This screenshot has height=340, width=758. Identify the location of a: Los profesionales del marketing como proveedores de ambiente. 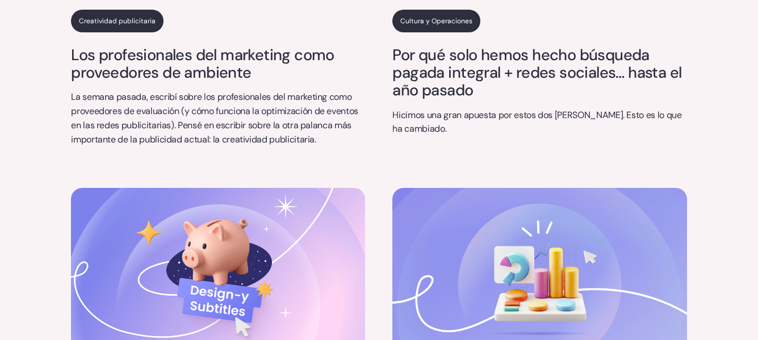
(218, 64).